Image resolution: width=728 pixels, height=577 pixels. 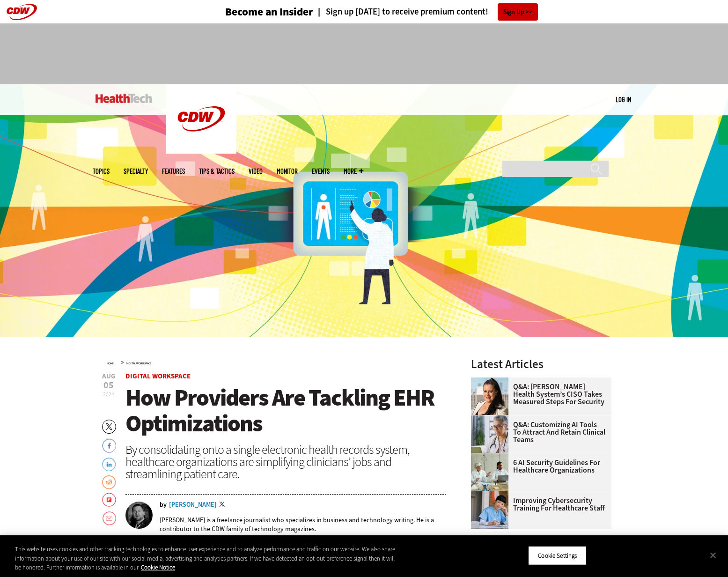 What do you see at coordinates (517, 12) in the screenshot?
I see `a: Sign Up` at bounding box center [517, 12].